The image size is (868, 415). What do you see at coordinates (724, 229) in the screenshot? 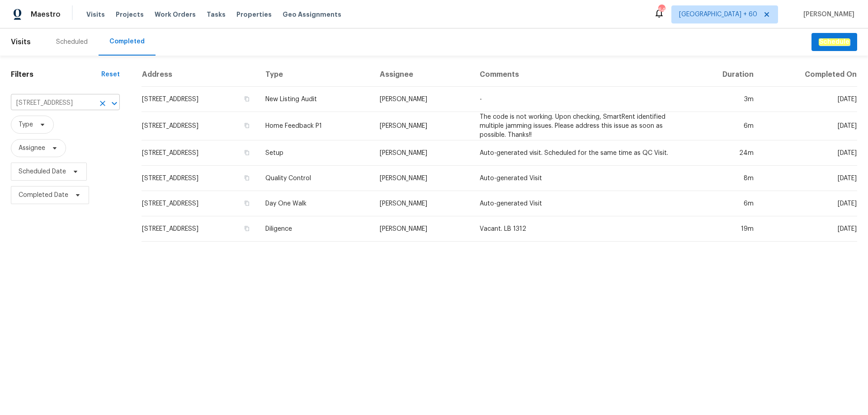
I see `td: 19m` at bounding box center [724, 229].